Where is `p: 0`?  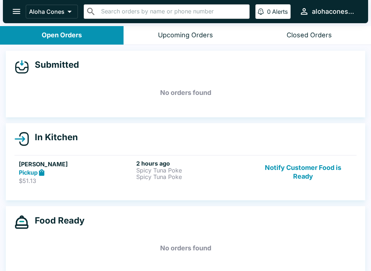
p: 0 is located at coordinates (269, 12).